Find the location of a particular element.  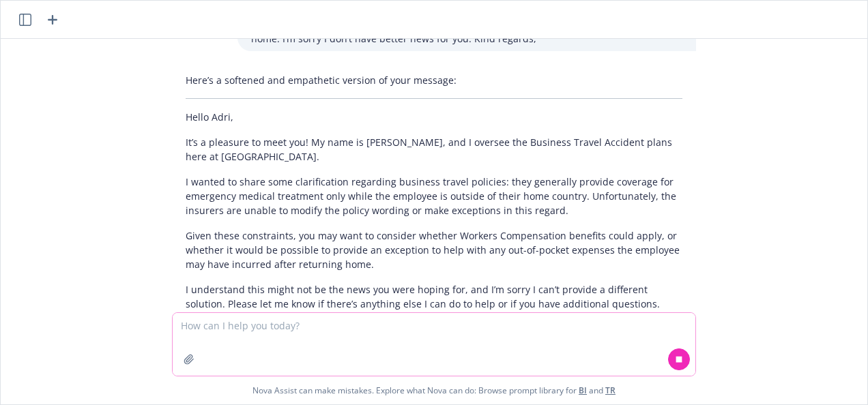

p: Here’s a softened and empathetic version of your message: is located at coordinates (434, 80).